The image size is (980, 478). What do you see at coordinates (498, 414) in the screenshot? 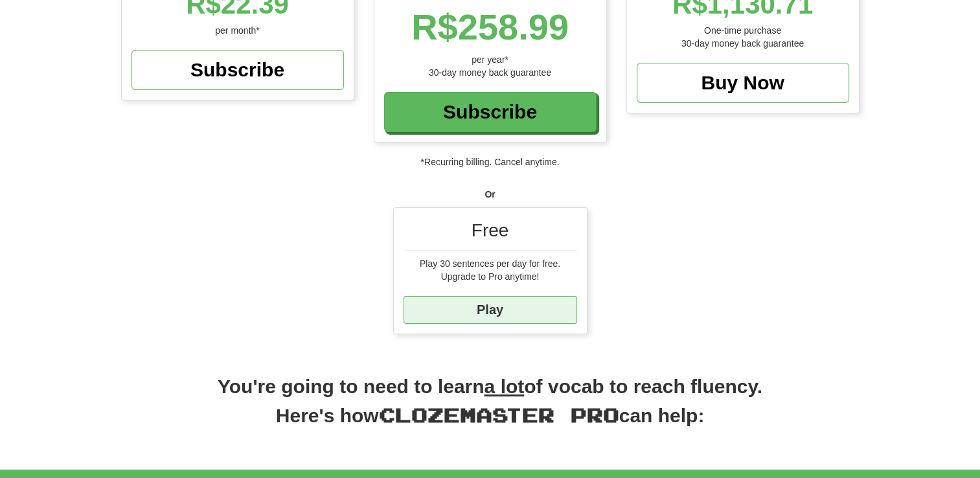
I see `span: Clozemaster Pro` at bounding box center [498, 414].